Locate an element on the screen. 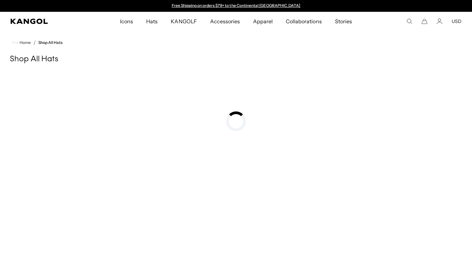 The width and height of the screenshot is (472, 255). a: Accessories is located at coordinates (225, 21).